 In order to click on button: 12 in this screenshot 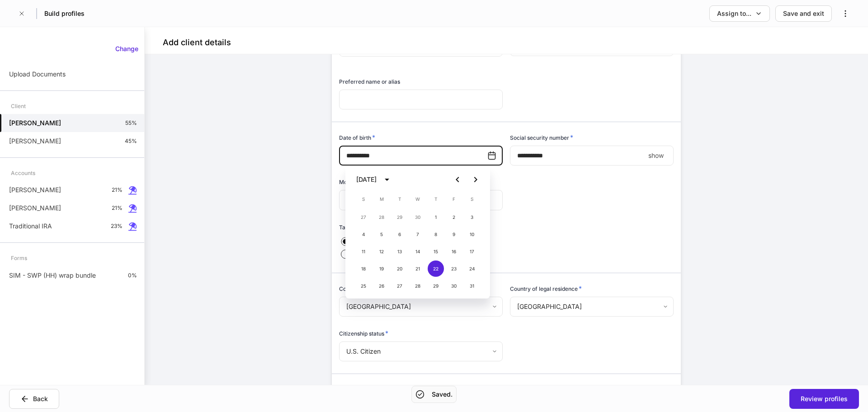, I will do `click(382, 252)`.